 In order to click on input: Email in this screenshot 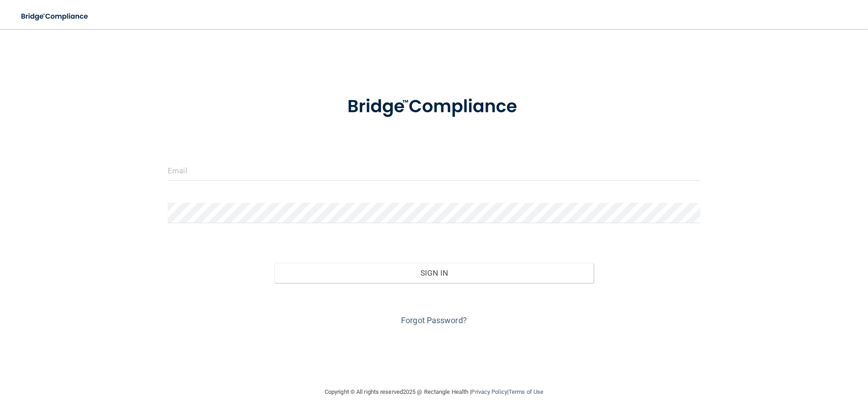, I will do `click(434, 170)`.